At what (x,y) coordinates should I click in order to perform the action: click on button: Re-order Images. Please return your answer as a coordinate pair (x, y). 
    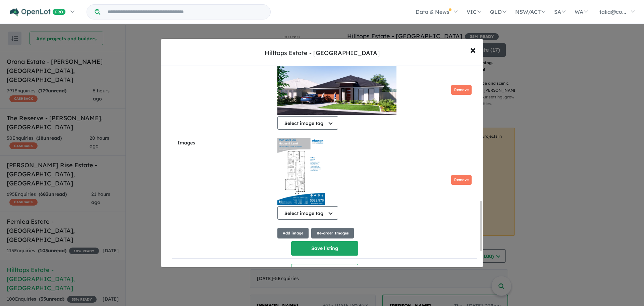
    Looking at the image, I should click on (332, 233).